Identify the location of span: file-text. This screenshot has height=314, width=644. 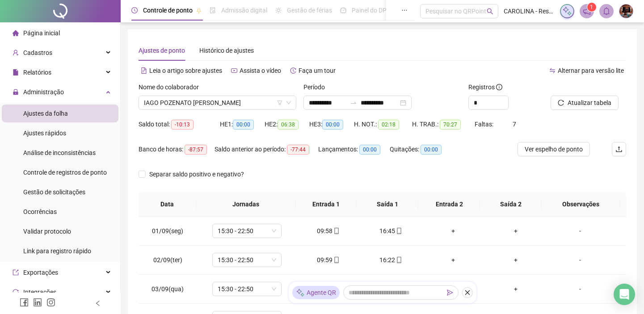
(144, 71).